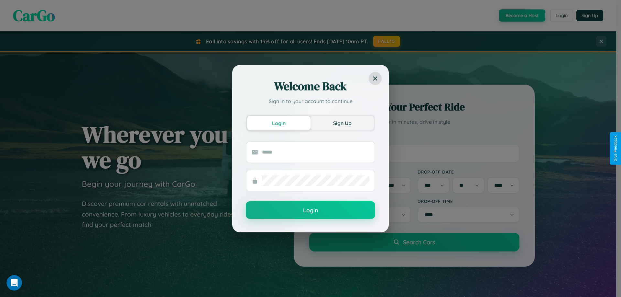  What do you see at coordinates (342, 123) in the screenshot?
I see `button: Sign Up` at bounding box center [342, 123].